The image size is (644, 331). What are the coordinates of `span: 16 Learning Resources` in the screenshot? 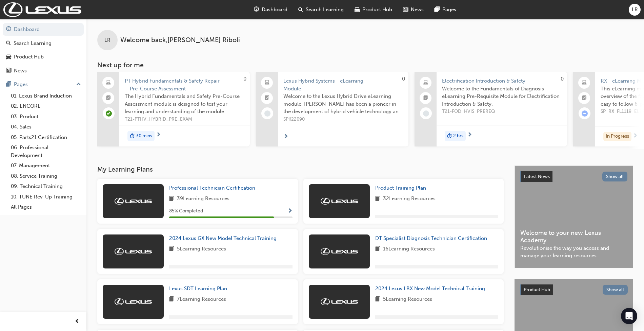 It's located at (409, 249).